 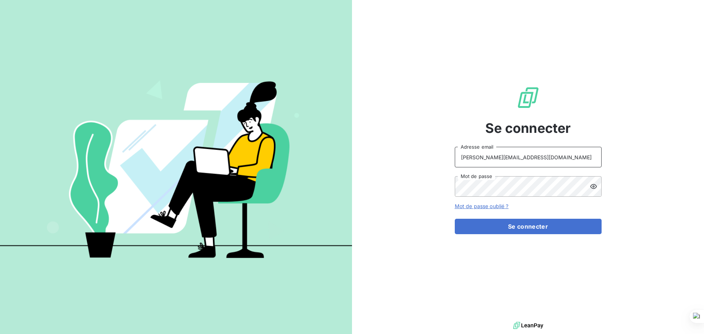 What do you see at coordinates (528, 98) in the screenshot?
I see `img: Logo LeanPay` at bounding box center [528, 98].